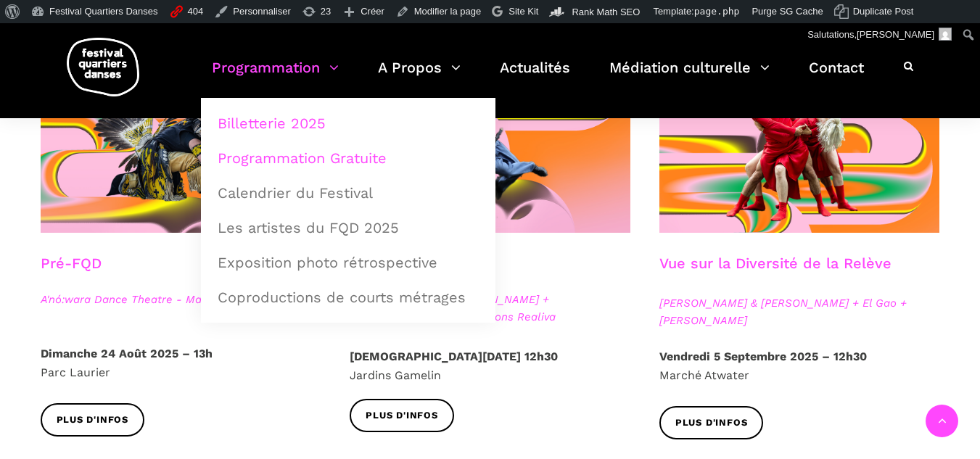 The image size is (980, 459). What do you see at coordinates (348, 263) in the screenshot?
I see `a: Exposition photo rétrospective` at bounding box center [348, 263].